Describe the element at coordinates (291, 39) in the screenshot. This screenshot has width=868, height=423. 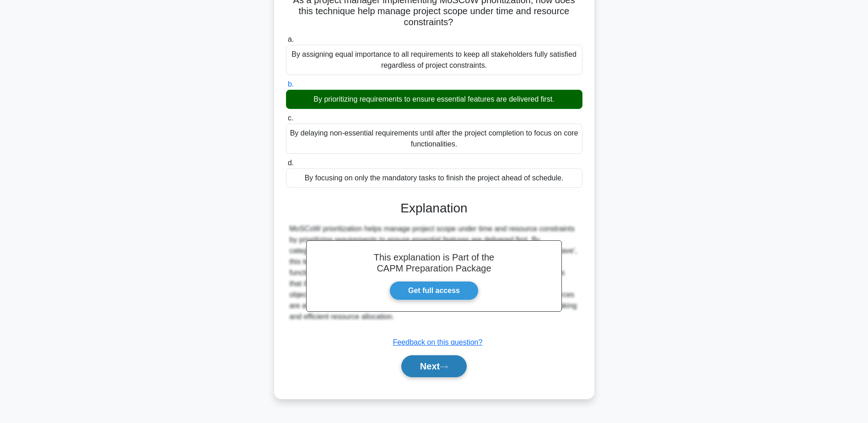
I see `span: a.` at that location.